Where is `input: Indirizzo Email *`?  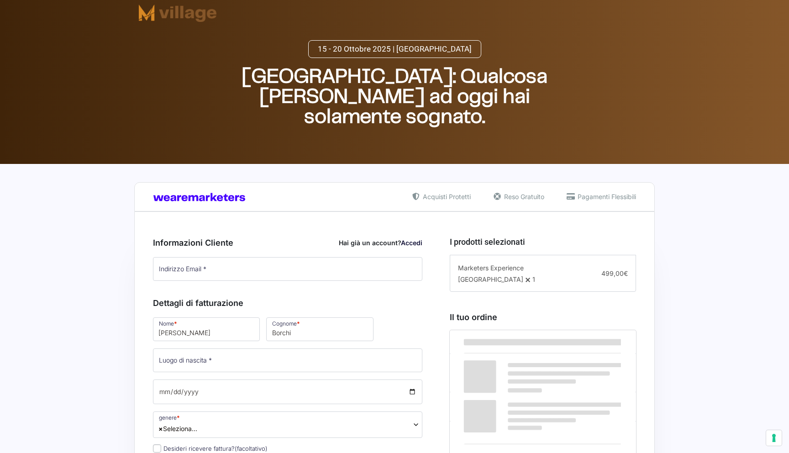 input: Indirizzo Email * is located at coordinates (288, 269).